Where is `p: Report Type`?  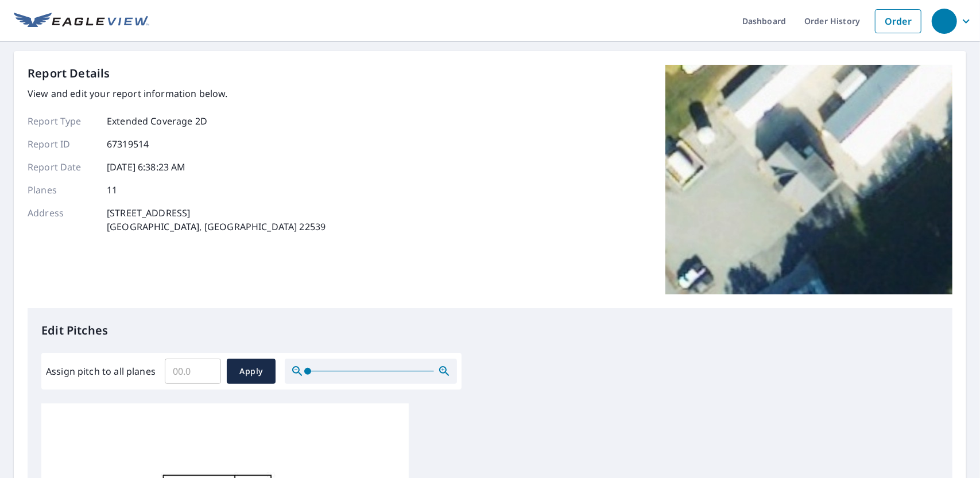 p: Report Type is located at coordinates (62, 121).